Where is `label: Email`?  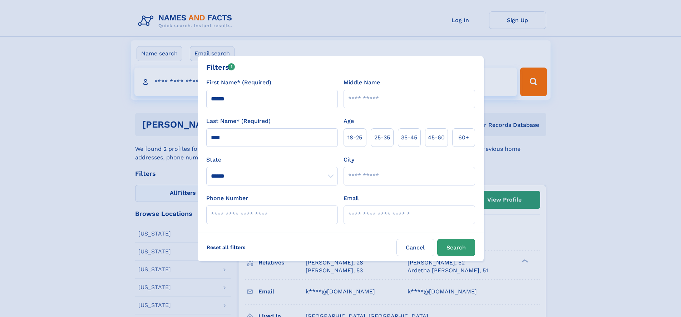
label: Email is located at coordinates (351, 198).